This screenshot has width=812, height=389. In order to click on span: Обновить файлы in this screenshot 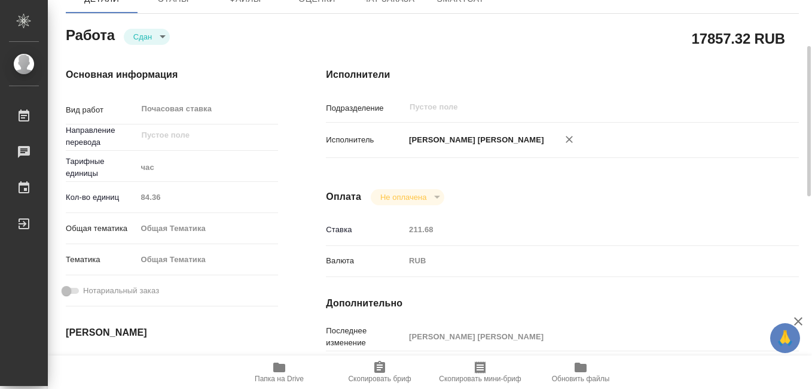, I will do `click(581, 378)`.